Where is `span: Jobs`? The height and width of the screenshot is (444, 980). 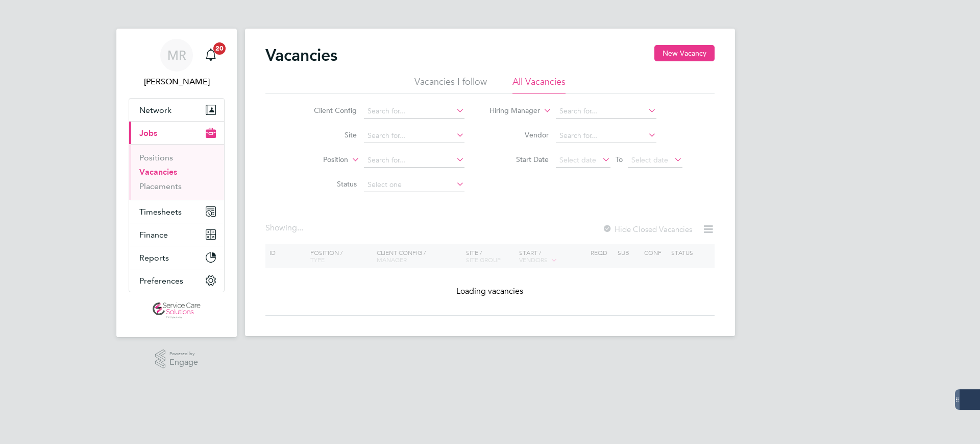
span: Jobs is located at coordinates (148, 133).